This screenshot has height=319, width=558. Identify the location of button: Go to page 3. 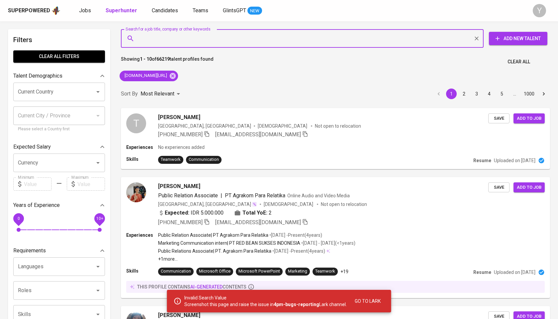
(476, 94).